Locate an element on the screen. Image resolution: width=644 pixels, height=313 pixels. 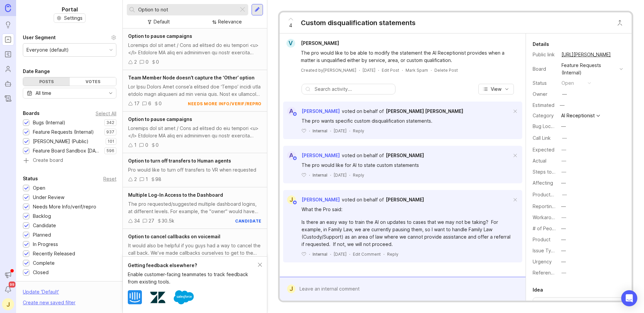
img: Canny Home is located at coordinates (8, 8).